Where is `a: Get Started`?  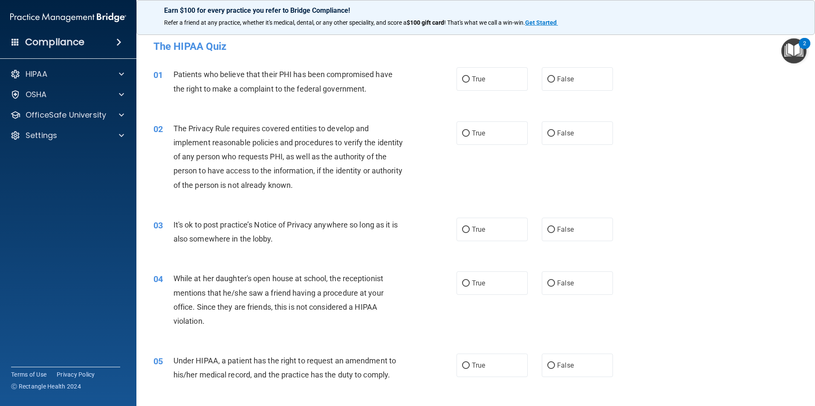 a: Get Started is located at coordinates (541, 23).